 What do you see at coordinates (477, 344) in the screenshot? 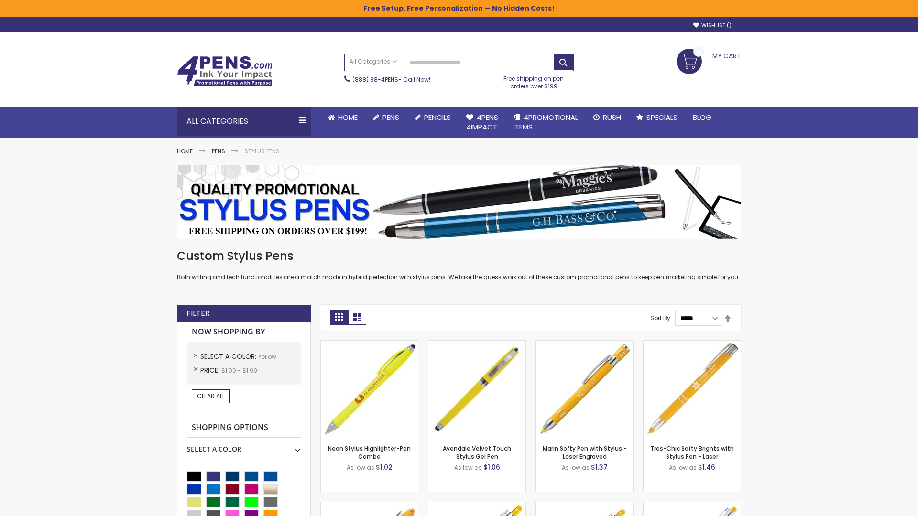
I see `a: Avendale Velvet Touch Stylus Gel Pen-Yellow` at bounding box center [477, 344].